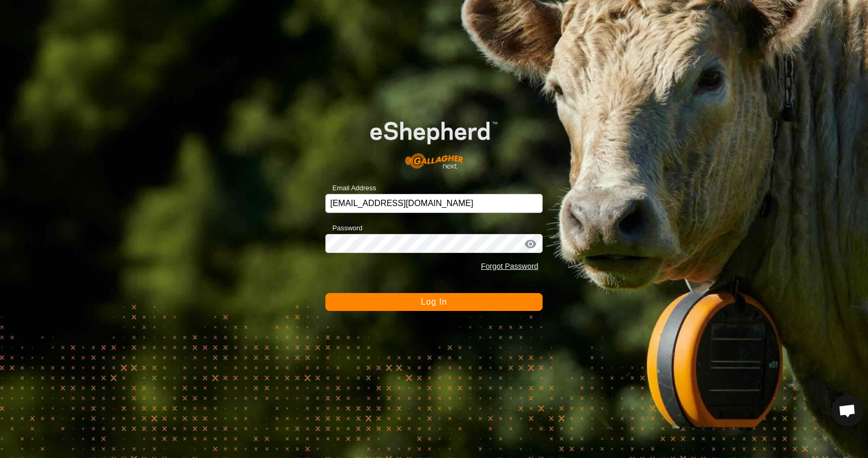 The width and height of the screenshot is (868, 458). What do you see at coordinates (434, 204) in the screenshot?
I see `input: Email Address` at bounding box center [434, 204].